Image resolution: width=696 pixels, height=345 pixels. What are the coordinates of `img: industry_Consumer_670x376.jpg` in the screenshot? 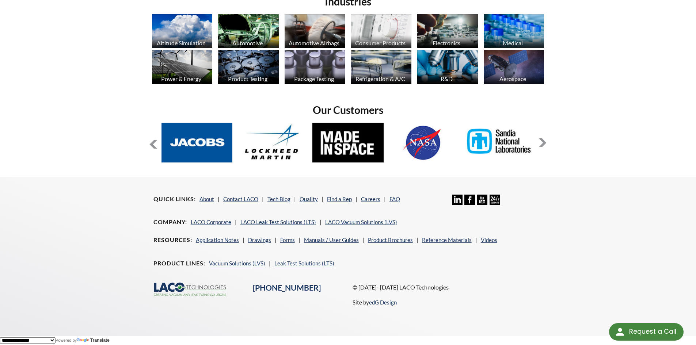 It's located at (381, 31).